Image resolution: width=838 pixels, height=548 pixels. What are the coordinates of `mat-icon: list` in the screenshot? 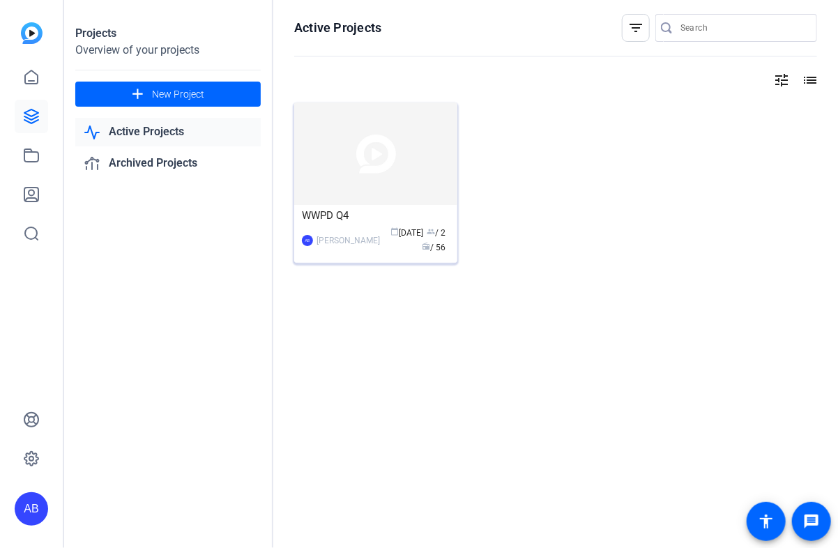 It's located at (809, 80).